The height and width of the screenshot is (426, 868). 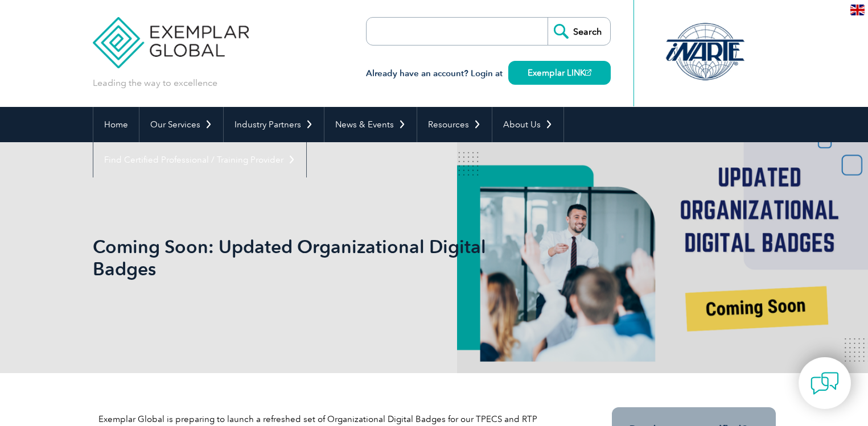 I want to click on a: Our Services, so click(x=181, y=125).